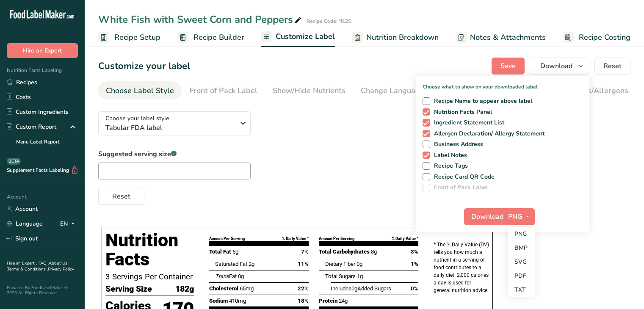 Image resolution: width=644 pixels, height=309 pixels. I want to click on p: 3 Servings Per Container, so click(150, 277).